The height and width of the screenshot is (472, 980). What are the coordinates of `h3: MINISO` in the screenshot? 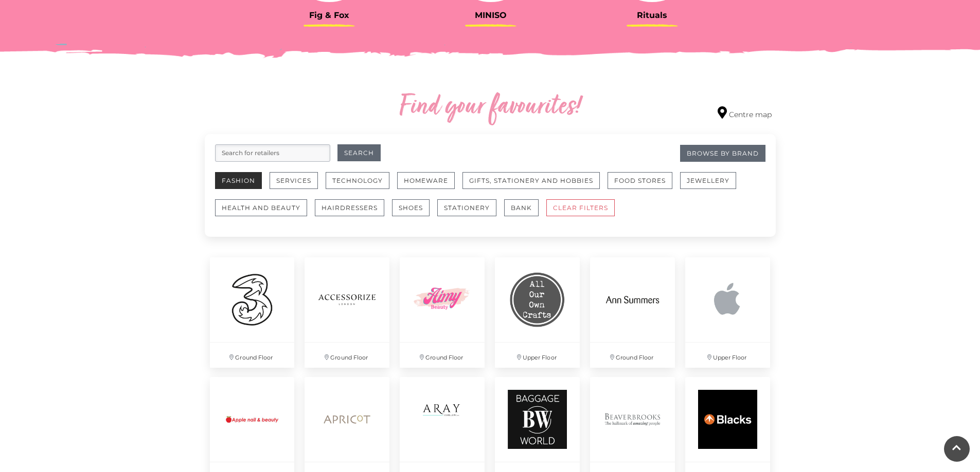 It's located at (490, 15).